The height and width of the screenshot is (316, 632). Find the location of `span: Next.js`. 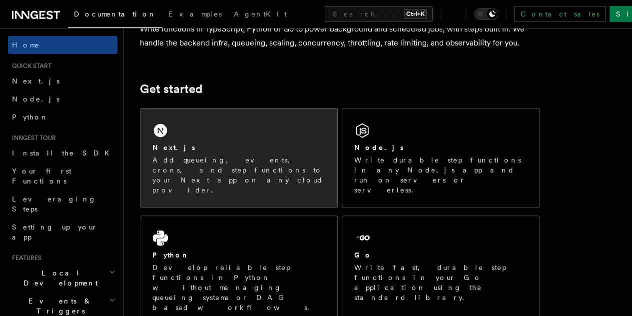

span: Next.js is located at coordinates (35, 81).